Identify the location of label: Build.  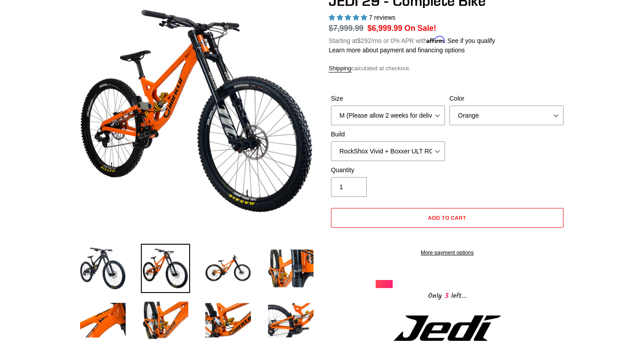
(388, 134).